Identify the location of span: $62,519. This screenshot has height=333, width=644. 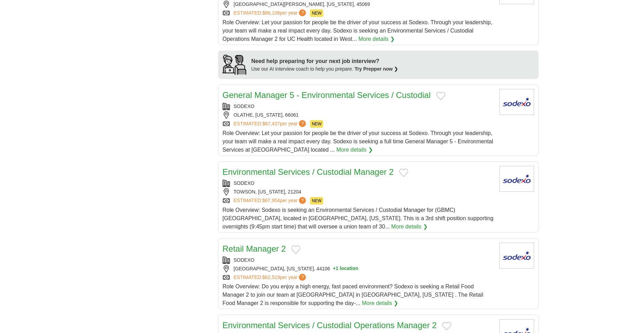
(270, 277).